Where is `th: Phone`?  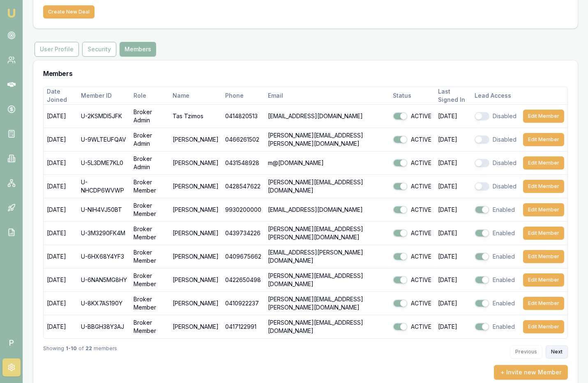 th: Phone is located at coordinates (243, 96).